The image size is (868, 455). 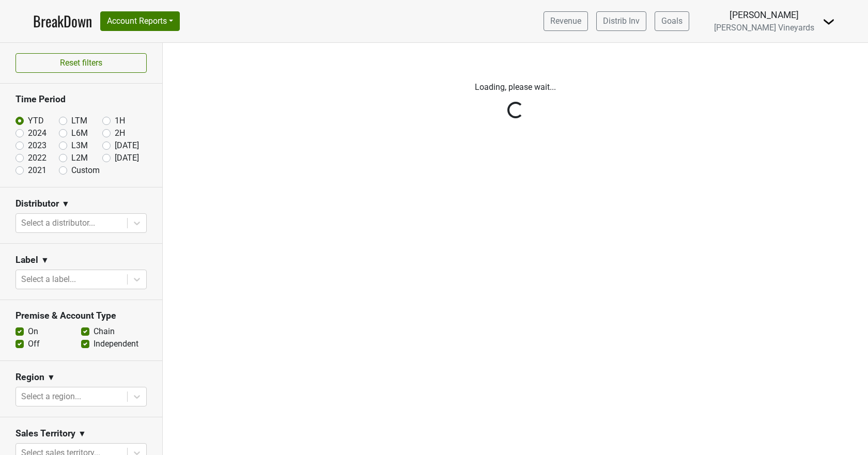 I want to click on p: Loading, please wait..., so click(x=515, y=87).